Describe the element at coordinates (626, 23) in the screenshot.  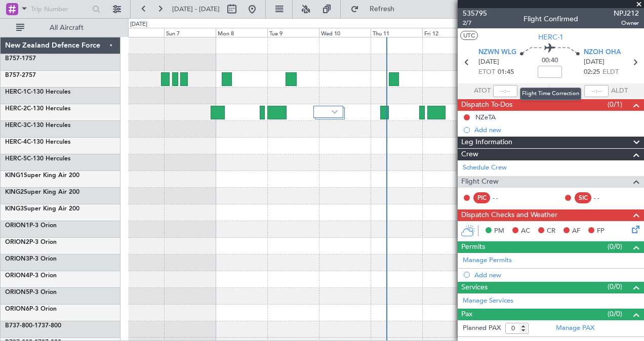
I see `span: Owner` at that location.